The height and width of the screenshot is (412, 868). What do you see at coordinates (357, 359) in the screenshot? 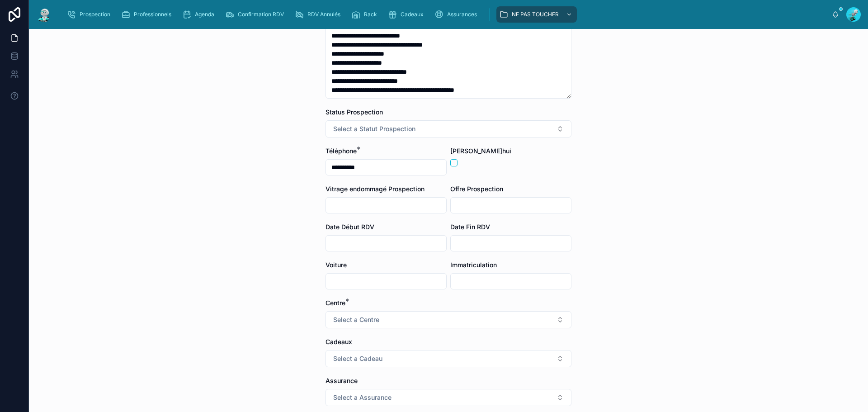
I see `span: Select a Cadeau` at bounding box center [357, 359].